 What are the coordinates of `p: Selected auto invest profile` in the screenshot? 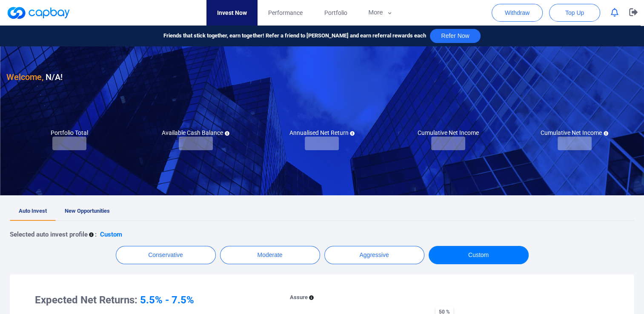 It's located at (48, 234).